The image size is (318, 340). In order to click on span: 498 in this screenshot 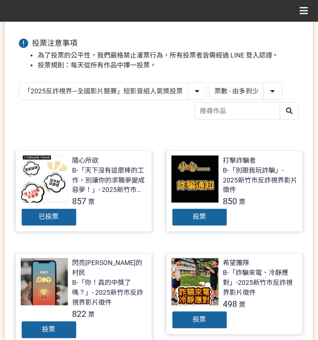, I will do `click(231, 304)`.